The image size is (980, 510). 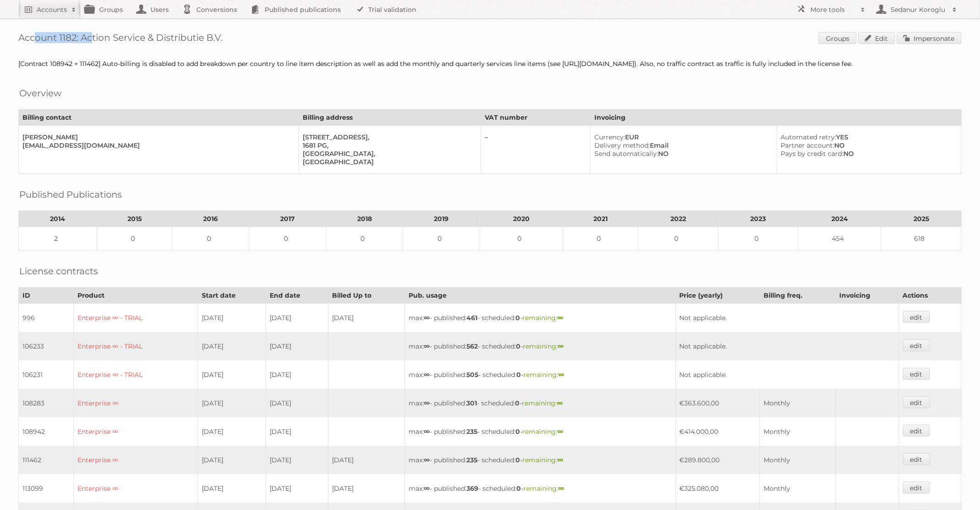 I want to click on th: 2023, so click(x=758, y=219).